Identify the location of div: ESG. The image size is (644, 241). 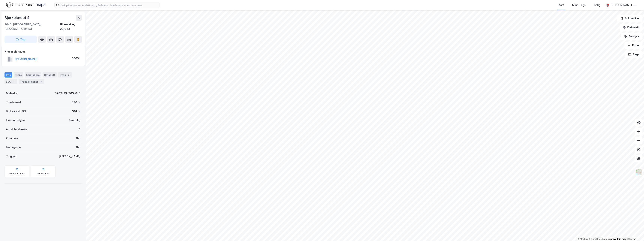
(11, 82).